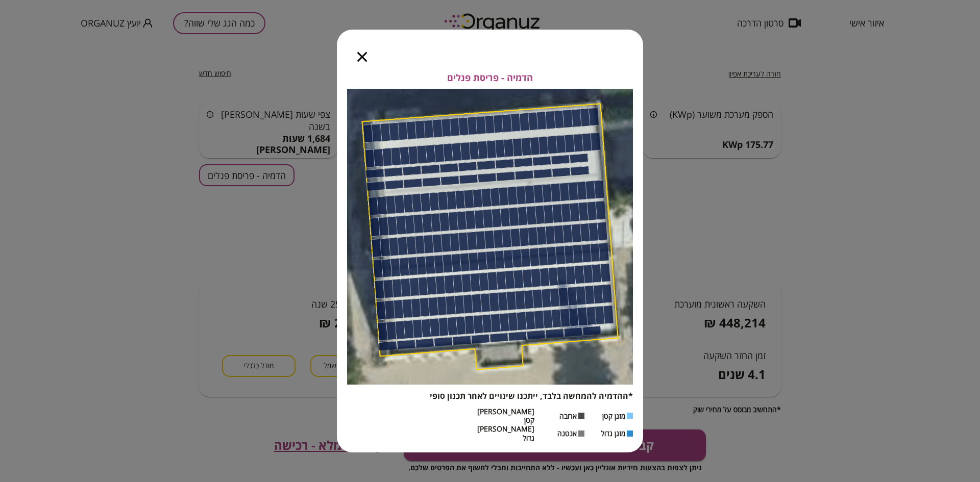 This screenshot has height=482, width=980. What do you see at coordinates (568, 416) in the screenshot?
I see `span: ארובה` at bounding box center [568, 416].